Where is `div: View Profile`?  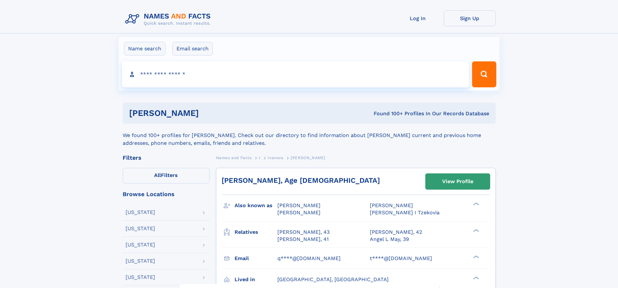 div: View Profile is located at coordinates (458, 181).